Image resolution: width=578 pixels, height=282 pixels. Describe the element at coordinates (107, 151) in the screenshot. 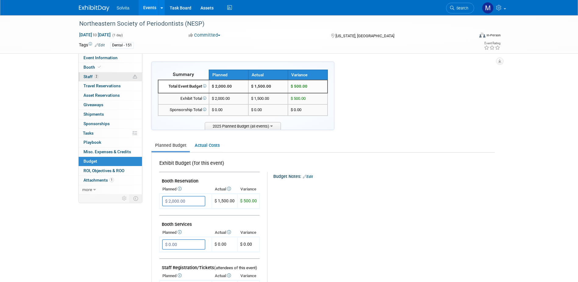

I see `span: Misc. Expenses & Credits` at that location.